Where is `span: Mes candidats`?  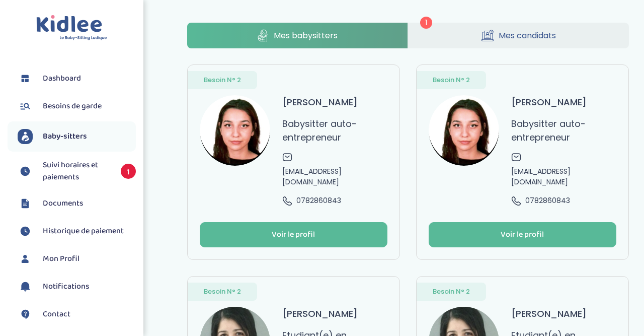
span: Mes candidats is located at coordinates (527, 36).